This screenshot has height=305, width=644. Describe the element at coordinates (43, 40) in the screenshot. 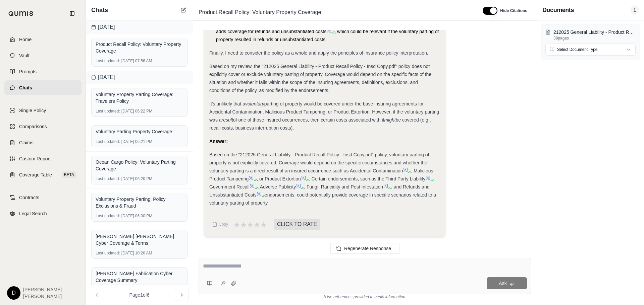

I see `a: Home` at that location.